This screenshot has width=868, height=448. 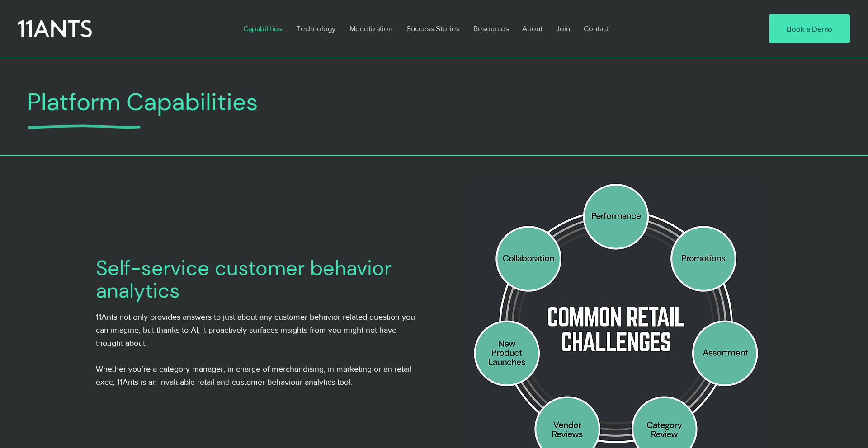 What do you see at coordinates (316, 28) in the screenshot?
I see `a: Technology` at bounding box center [316, 28].